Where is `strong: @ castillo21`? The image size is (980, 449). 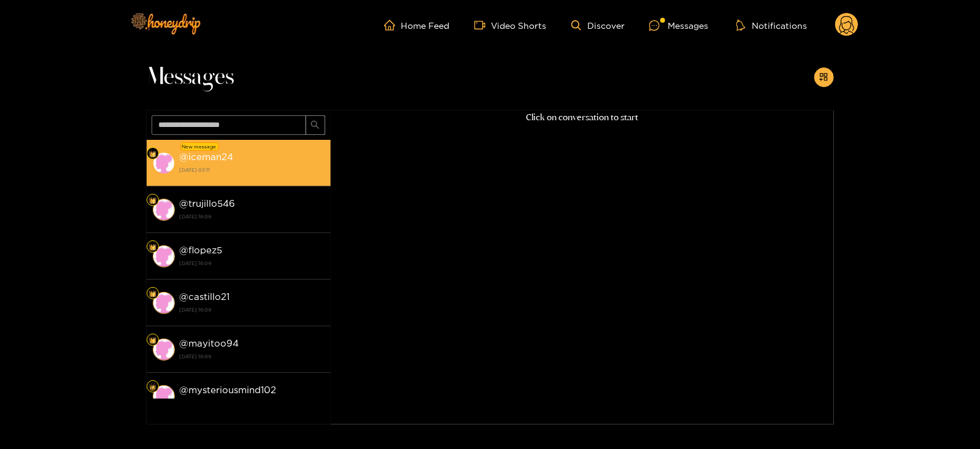
strong: @ castillo21 is located at coordinates (205, 296).